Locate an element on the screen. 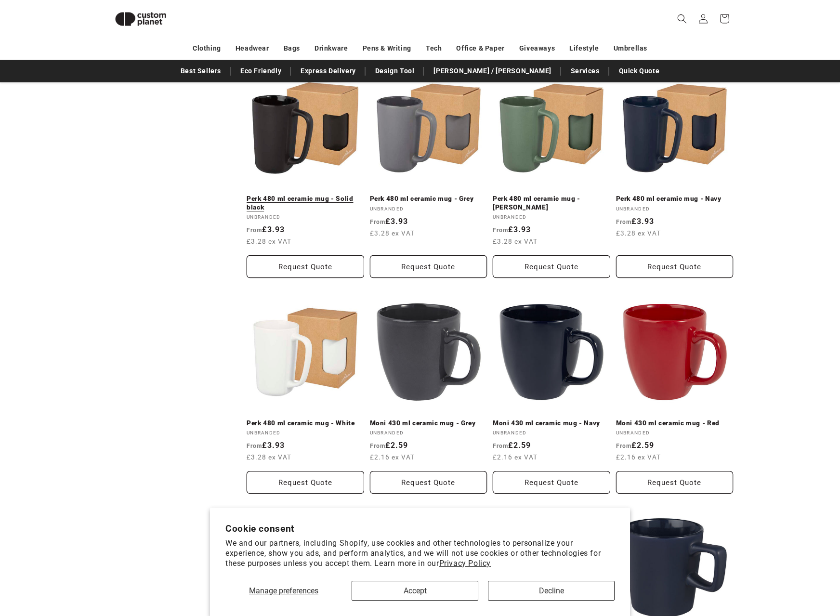 Image resolution: width=840 pixels, height=616 pixels. a: Perk 480 ml ceramic mug - Grey is located at coordinates (429, 199).